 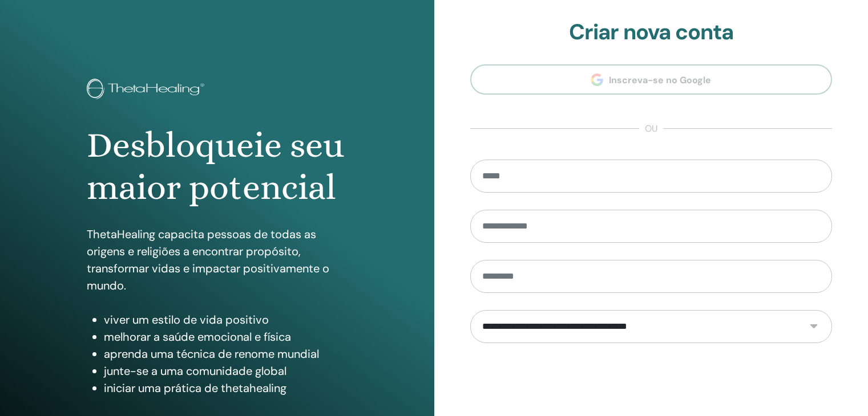 I want to click on span: ou, so click(x=651, y=129).